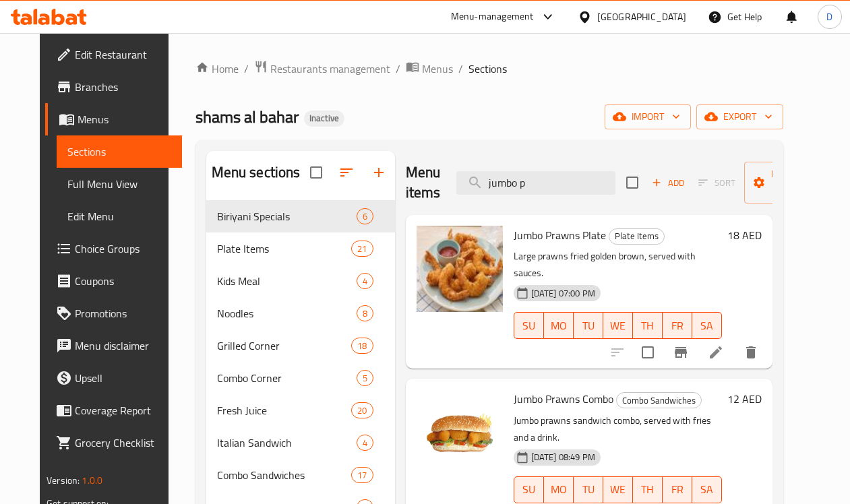 The height and width of the screenshot is (504, 850). What do you see at coordinates (362, 411) in the screenshot?
I see `span: 20` at bounding box center [362, 411].